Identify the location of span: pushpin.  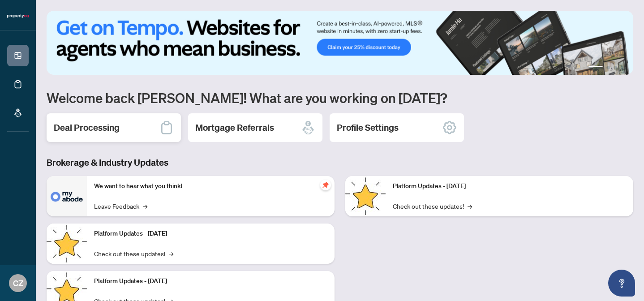
(326, 185).